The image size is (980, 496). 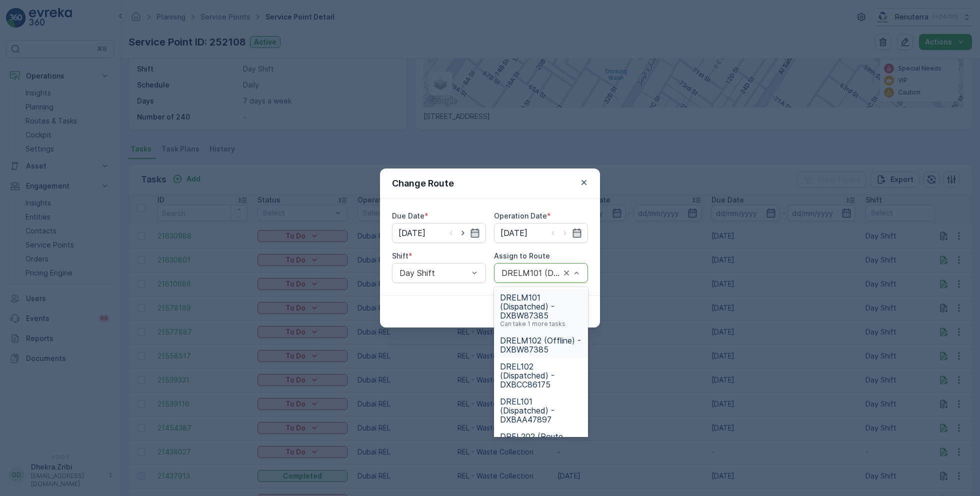 I want to click on span: DREL101 (Dispatched) - DXBAA47897, so click(x=541, y=411).